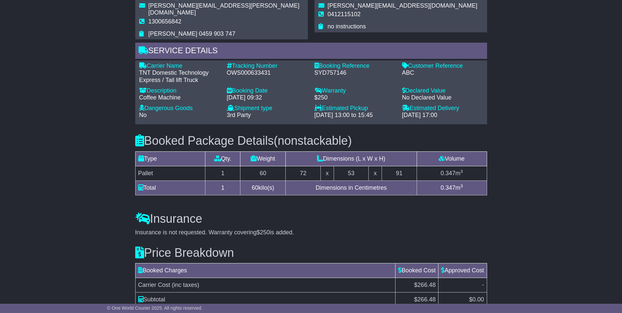  Describe the element at coordinates (267, 66) in the screenshot. I see `div: Tracking Number` at that location.